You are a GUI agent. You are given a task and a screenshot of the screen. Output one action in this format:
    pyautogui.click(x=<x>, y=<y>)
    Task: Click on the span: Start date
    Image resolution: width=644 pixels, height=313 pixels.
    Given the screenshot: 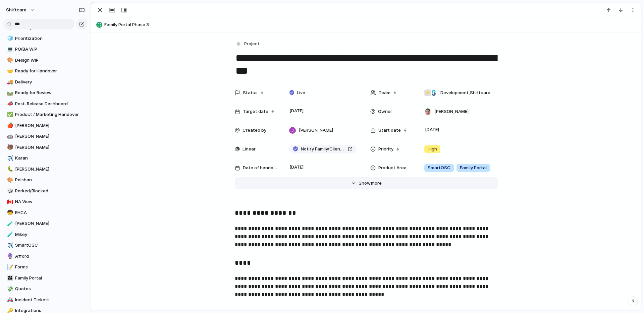 What is the action you would take?
    pyautogui.click(x=389, y=130)
    